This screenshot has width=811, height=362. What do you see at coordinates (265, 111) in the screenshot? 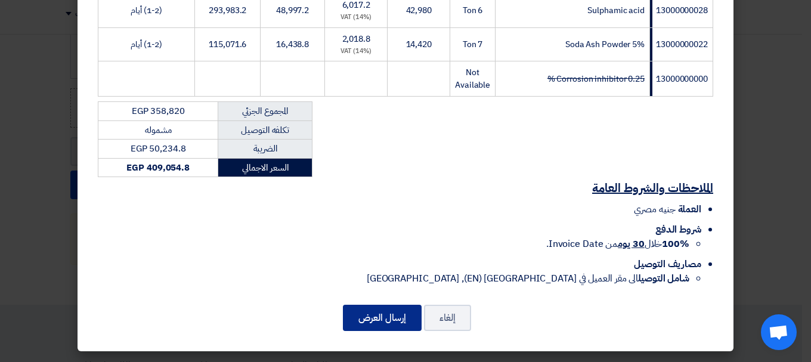
I see `td: المجموع الجزئي` at bounding box center [265, 111].